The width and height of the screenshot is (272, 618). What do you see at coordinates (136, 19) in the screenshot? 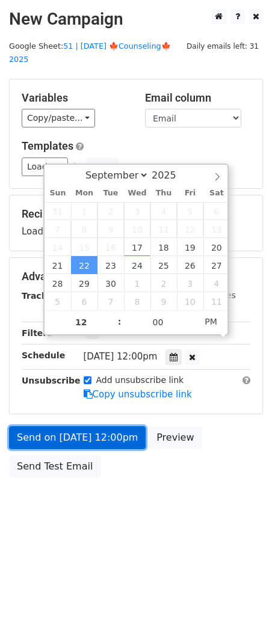
I see `h2: New Campaign` at bounding box center [136, 19].